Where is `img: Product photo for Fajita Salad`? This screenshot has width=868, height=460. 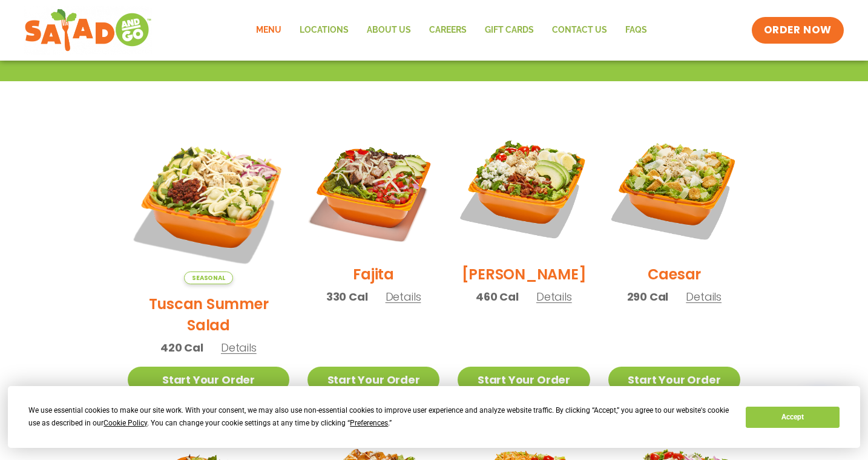 img: Product photo for Fajita Salad is located at coordinates (374, 188).